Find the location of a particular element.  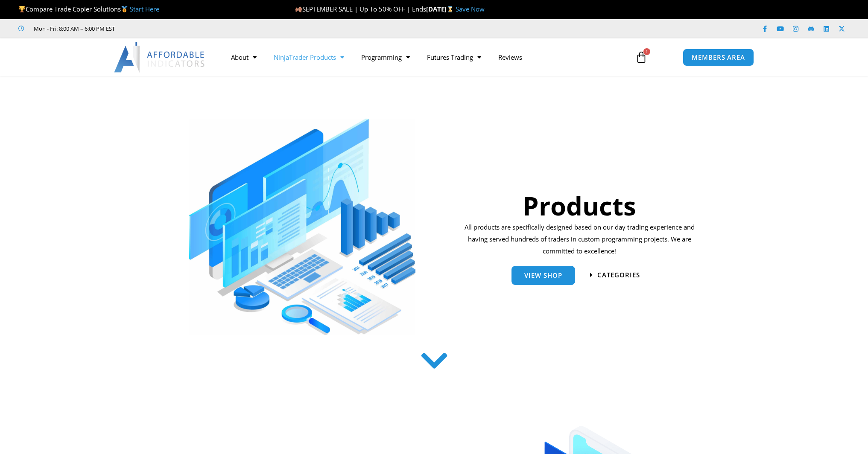

img: ProductsSection scaled | Affordable Indicators – NinjaTrader is located at coordinates (302, 227).